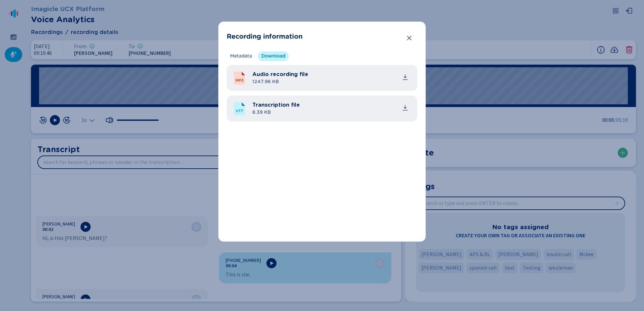  I want to click on div: audio_20251013_091046_MaureenAllanson-+16199936312.mp3, so click(332, 78).